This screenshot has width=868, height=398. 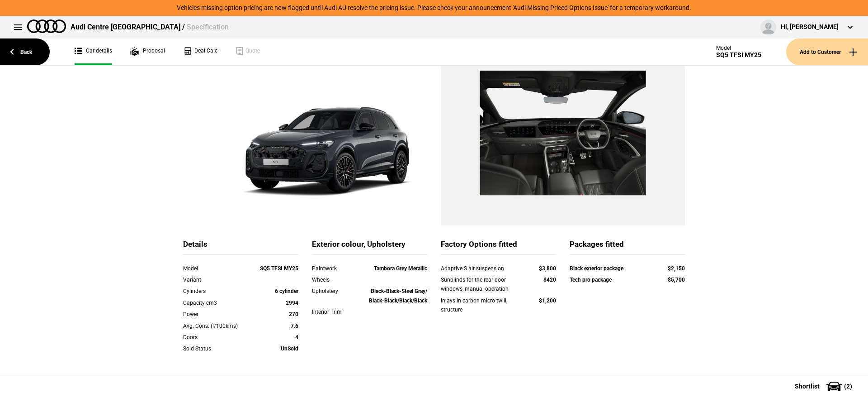 What do you see at coordinates (47, 26) in the screenshot?
I see `img: audi.png` at bounding box center [47, 26].